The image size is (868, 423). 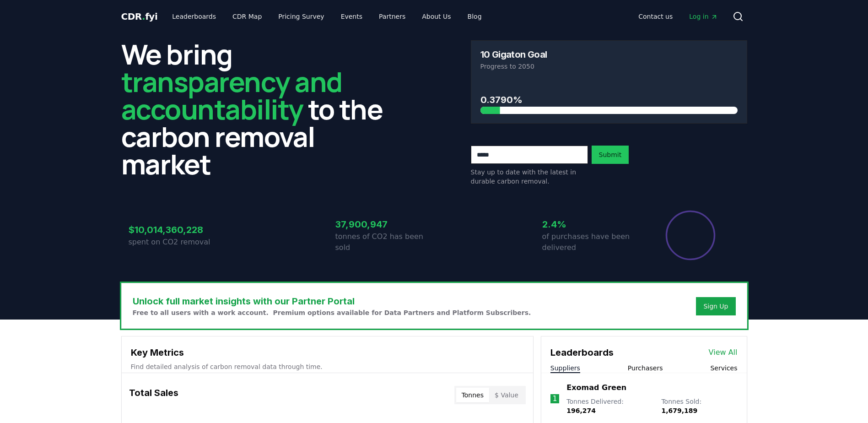 I want to click on p: Tonnes Sold :, so click(x=700, y=406).